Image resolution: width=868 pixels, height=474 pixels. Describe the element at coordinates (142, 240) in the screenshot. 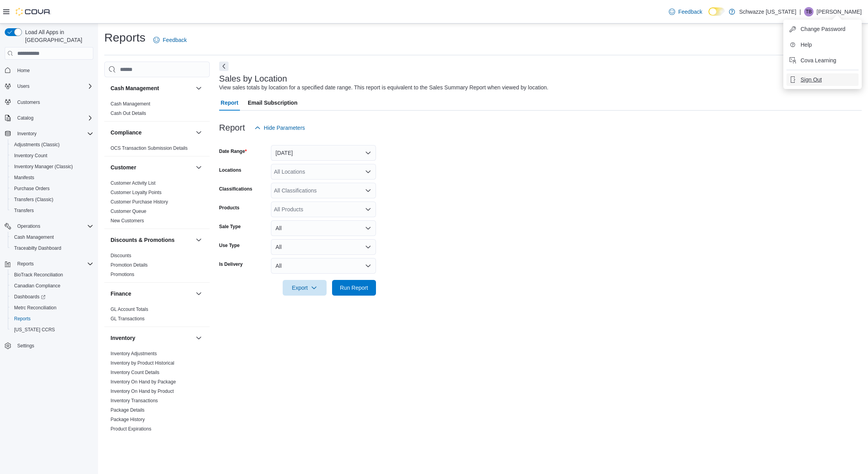

I see `h3: Discounts & Promotions` at that location.